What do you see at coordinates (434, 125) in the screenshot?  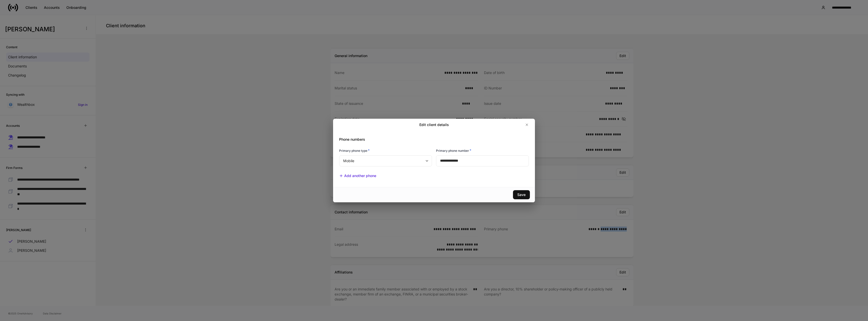 I see `h2: Edit client details` at bounding box center [434, 125].